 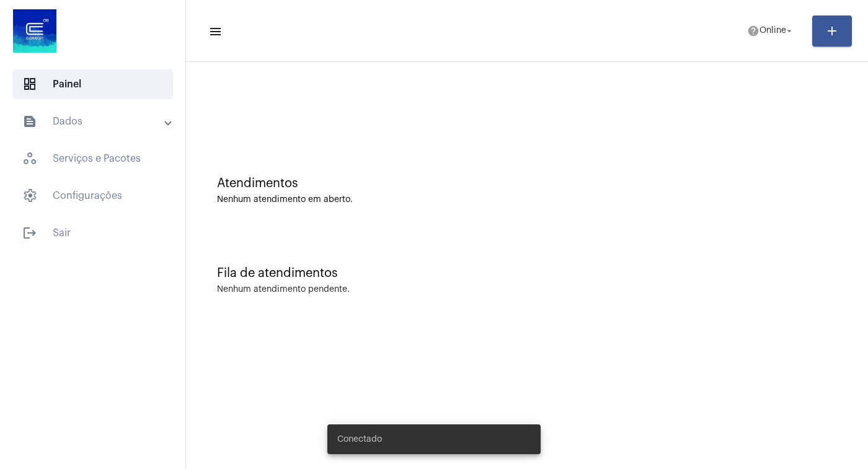 What do you see at coordinates (92, 84) in the screenshot?
I see `span: Painel` at bounding box center [92, 84].